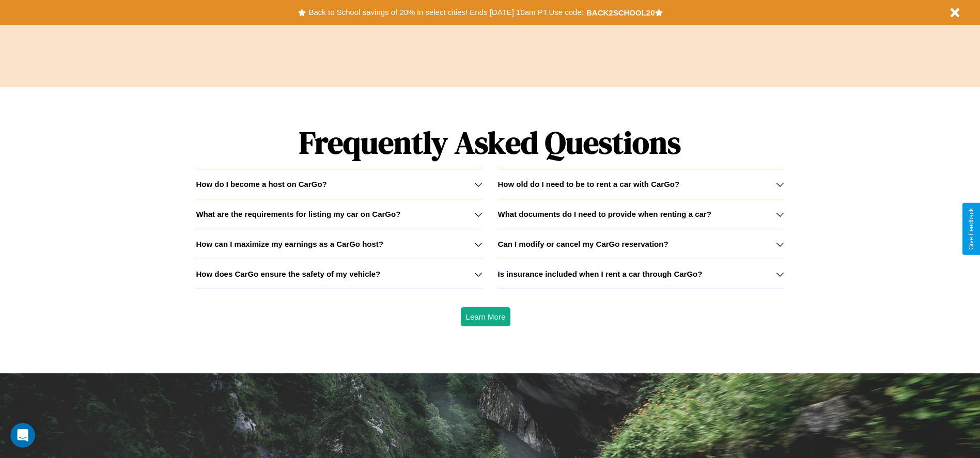  I want to click on b: BACK2SCHOOL20, so click(621, 13).